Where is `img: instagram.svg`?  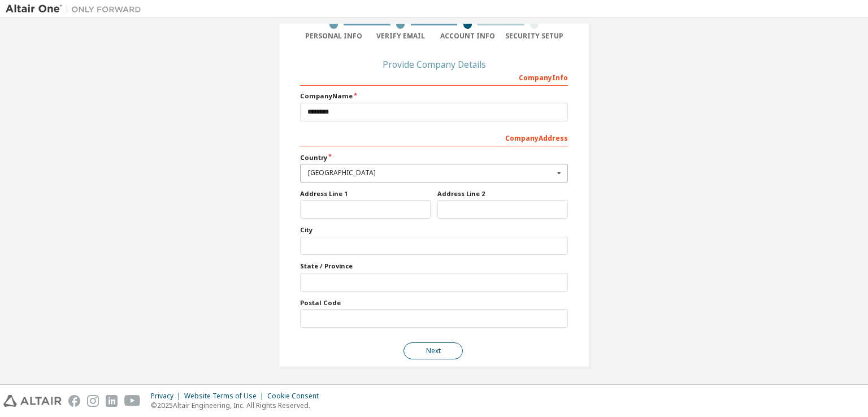
img: instagram.svg is located at coordinates (92, 401).